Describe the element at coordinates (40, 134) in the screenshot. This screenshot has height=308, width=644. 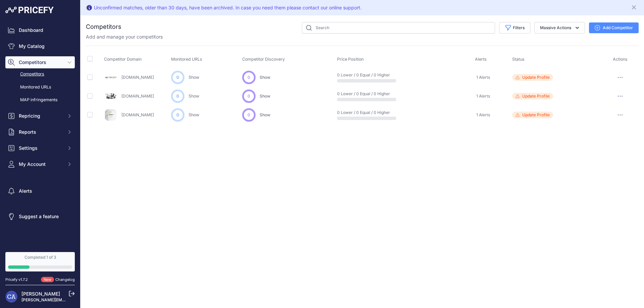
I see `nav: Sidebar` at that location.